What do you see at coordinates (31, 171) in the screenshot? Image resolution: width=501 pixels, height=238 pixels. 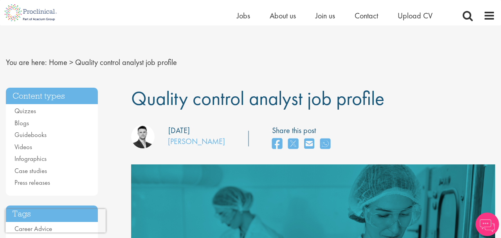 I see `a: Case studies` at bounding box center [31, 171].